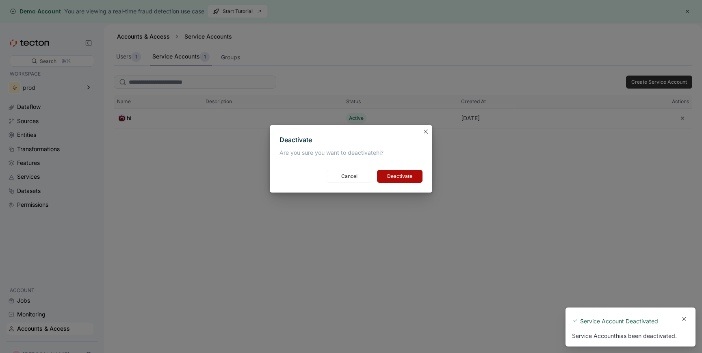  What do you see at coordinates (331, 153) in the screenshot?
I see `p: Are you sure you want to deactivate hi ?` at bounding box center [331, 153].